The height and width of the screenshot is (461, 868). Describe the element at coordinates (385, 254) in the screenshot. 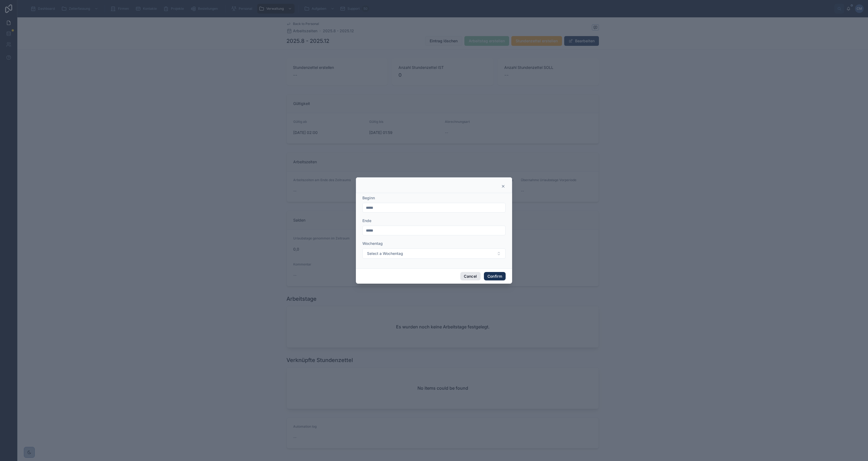

I see `span: Select a Wochentag` at that location.